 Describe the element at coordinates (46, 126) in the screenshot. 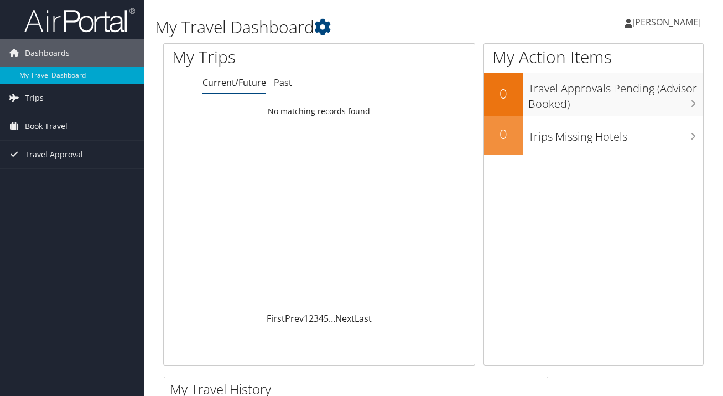

I see `span: Book Travel` at that location.